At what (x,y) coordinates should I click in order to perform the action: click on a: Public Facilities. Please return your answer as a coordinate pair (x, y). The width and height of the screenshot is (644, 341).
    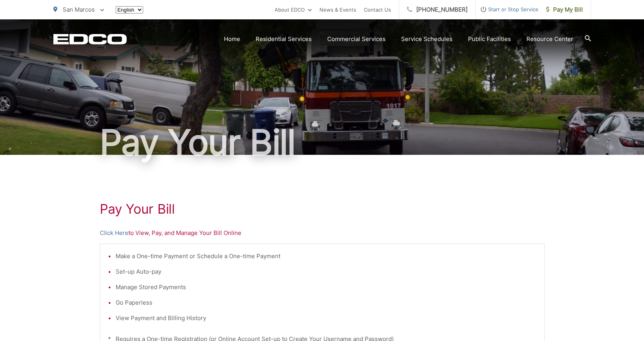
    Looking at the image, I should click on (489, 39).